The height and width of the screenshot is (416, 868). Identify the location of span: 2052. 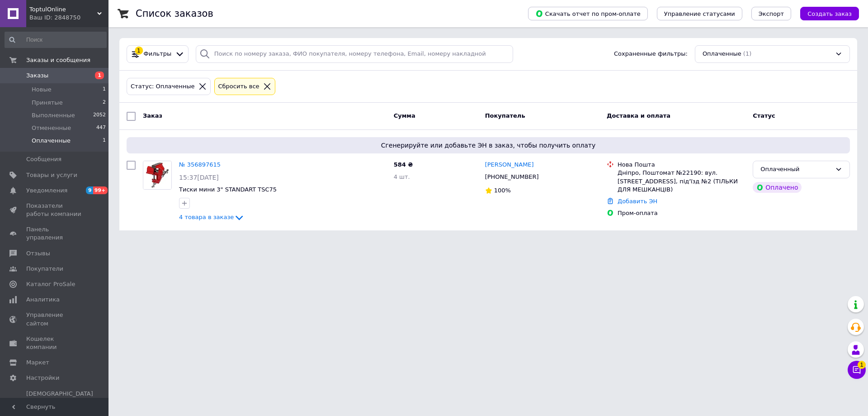
(99, 115).